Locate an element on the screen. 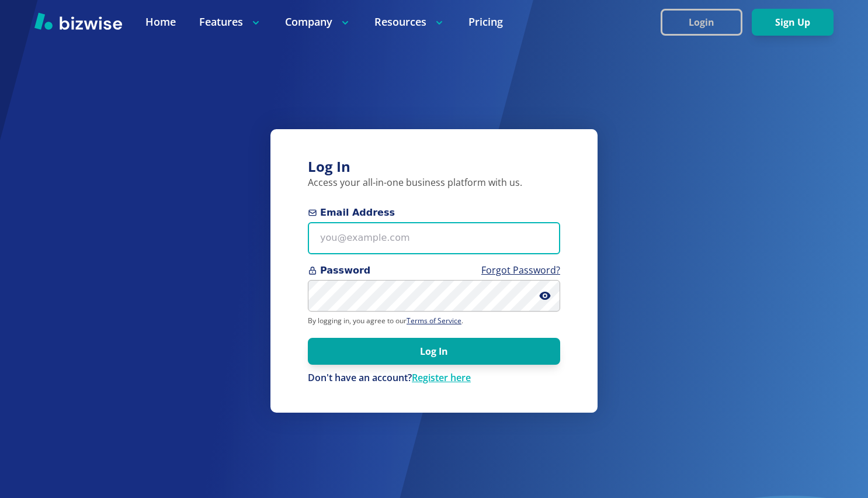 This screenshot has width=868, height=498. p: Features is located at coordinates (230, 22).